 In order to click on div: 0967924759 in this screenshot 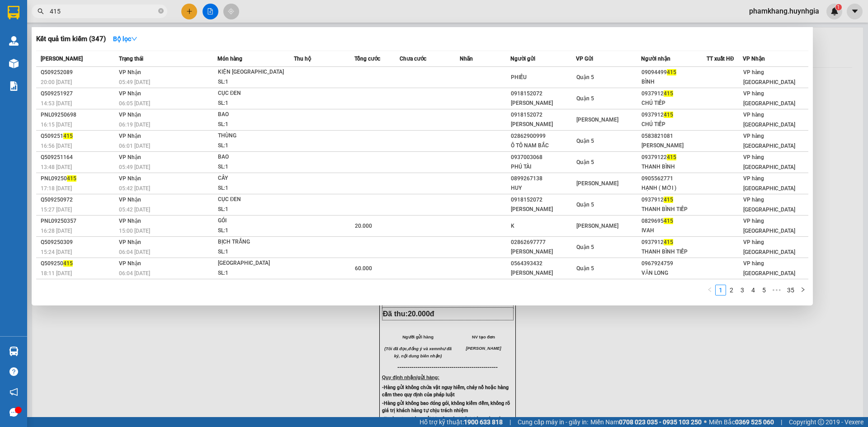, I will do `click(673, 264)`.